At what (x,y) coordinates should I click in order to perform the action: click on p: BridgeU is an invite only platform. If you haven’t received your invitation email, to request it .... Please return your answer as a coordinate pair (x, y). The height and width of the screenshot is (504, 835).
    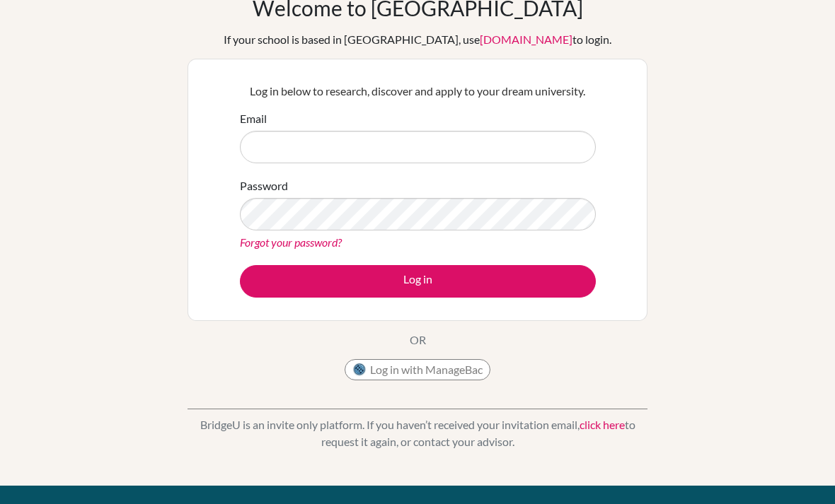
    Looking at the image, I should click on (417, 433).